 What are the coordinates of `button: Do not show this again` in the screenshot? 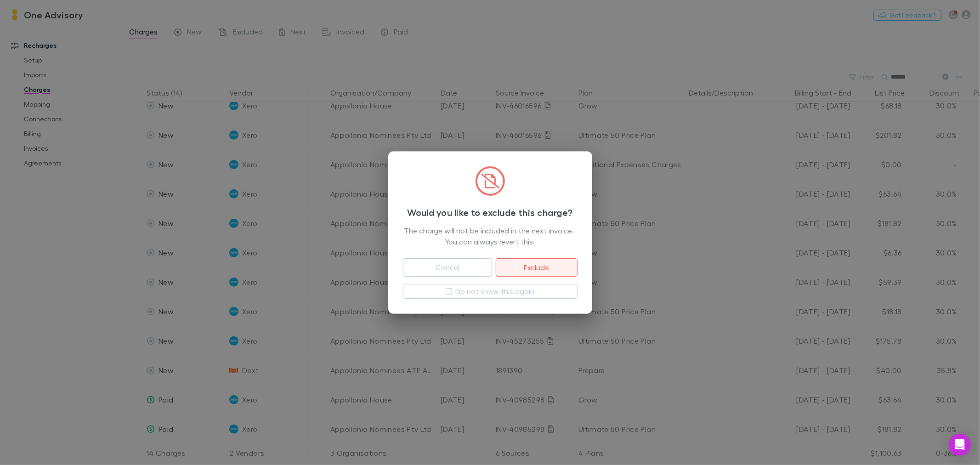 It's located at (490, 291).